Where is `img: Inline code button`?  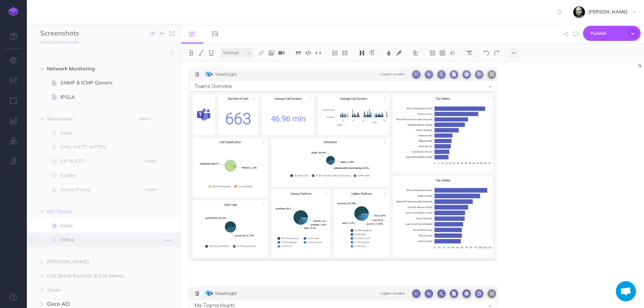
img: Inline code button is located at coordinates (318, 53).